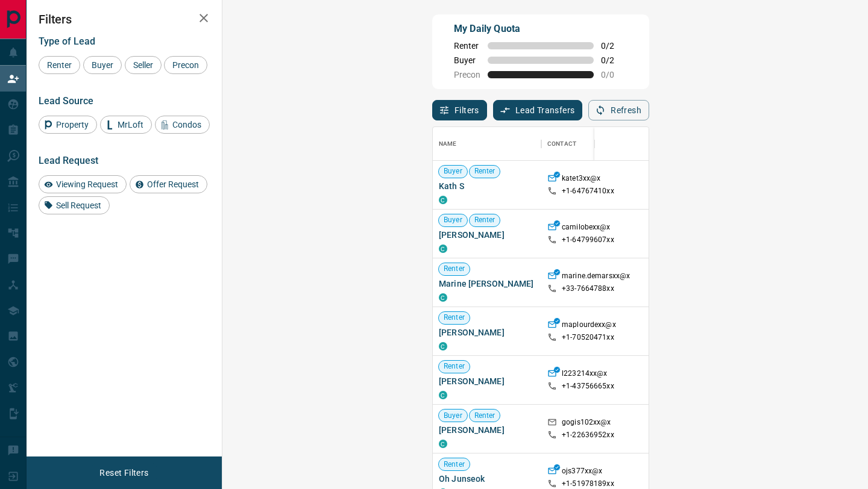 The width and height of the screenshot is (868, 489). Describe the element at coordinates (487, 186) in the screenshot. I see `span: Kath S` at that location.